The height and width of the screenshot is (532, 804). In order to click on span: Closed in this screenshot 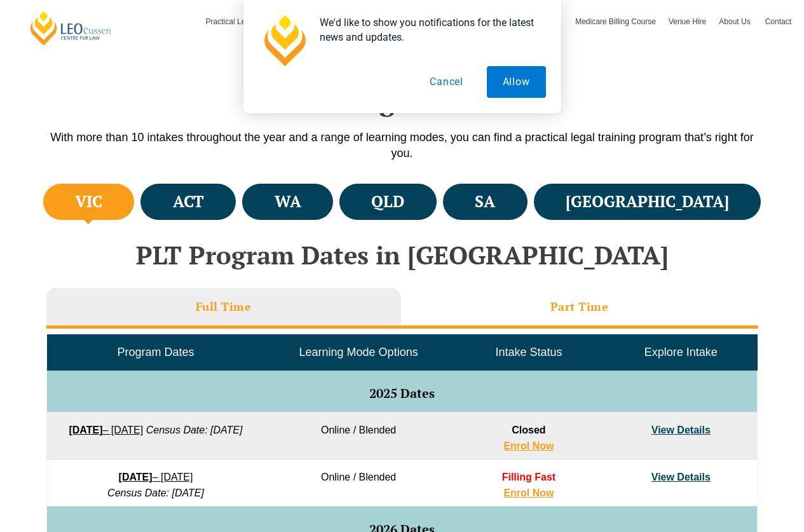, I will do `click(529, 430)`.